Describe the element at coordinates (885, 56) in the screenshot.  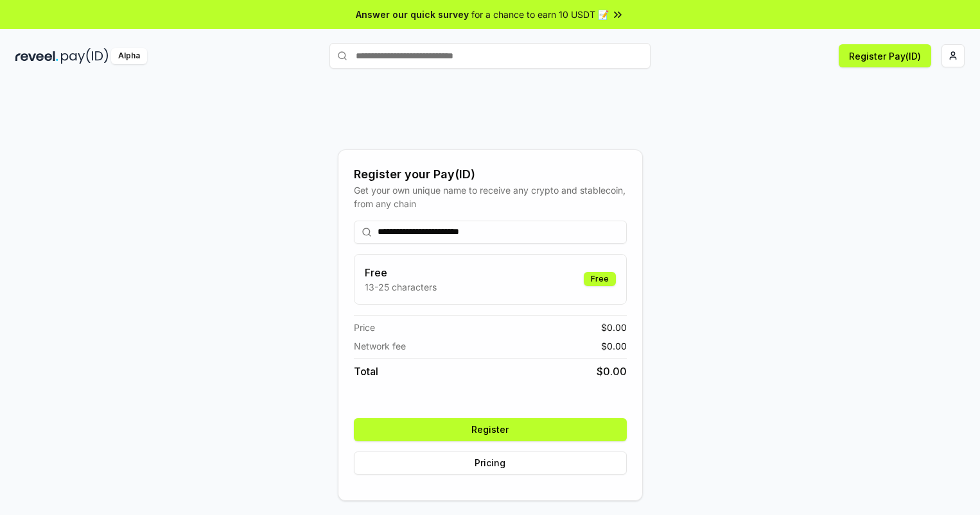
I see `button: Register Pay(ID)` at that location.